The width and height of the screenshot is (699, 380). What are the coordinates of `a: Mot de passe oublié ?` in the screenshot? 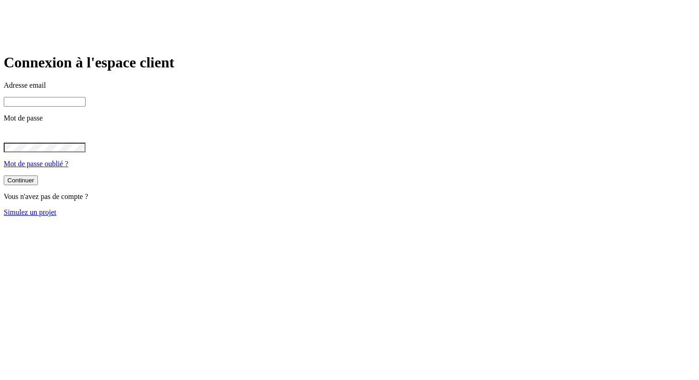 It's located at (36, 164).